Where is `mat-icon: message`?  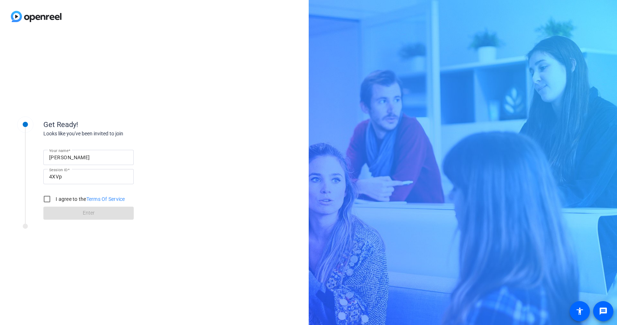 mat-icon: message is located at coordinates (604, 311).